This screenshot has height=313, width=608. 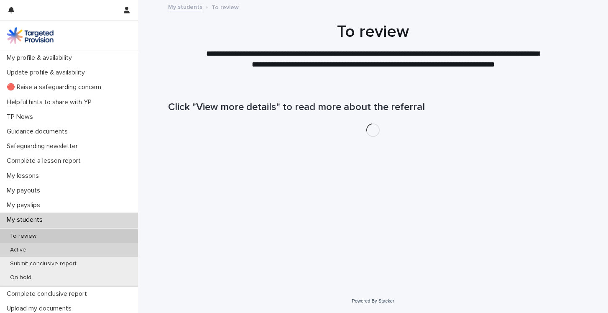 What do you see at coordinates (25, 205) in the screenshot?
I see `p: My payslips` at bounding box center [25, 205].